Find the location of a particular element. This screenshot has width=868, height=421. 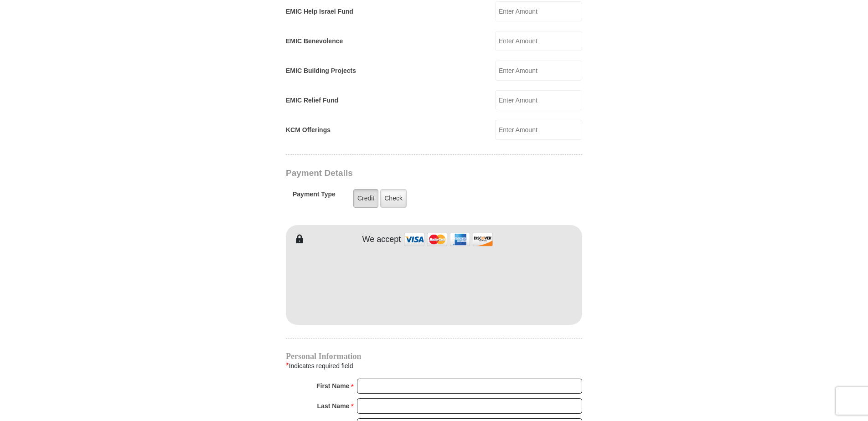

img: credit cards accepted is located at coordinates (448, 239).